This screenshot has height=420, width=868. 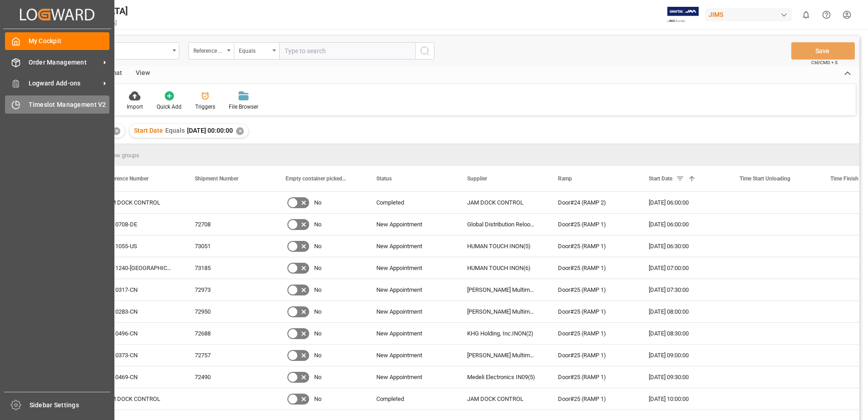 I want to click on div: 77-11055-US, so click(x=139, y=246).